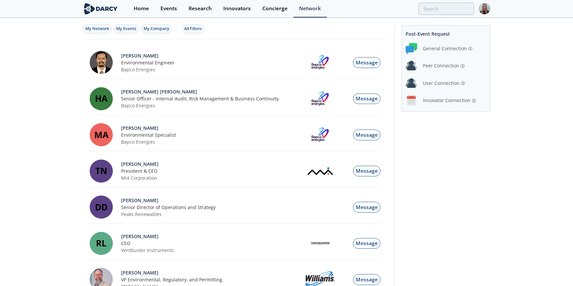  I want to click on div: DD, so click(101, 207).